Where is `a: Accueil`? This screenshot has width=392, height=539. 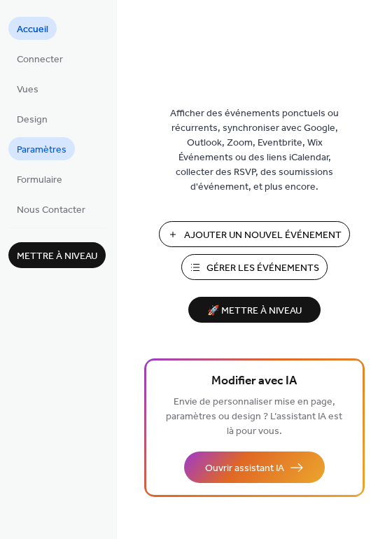
a: Accueil is located at coordinates (32, 28).